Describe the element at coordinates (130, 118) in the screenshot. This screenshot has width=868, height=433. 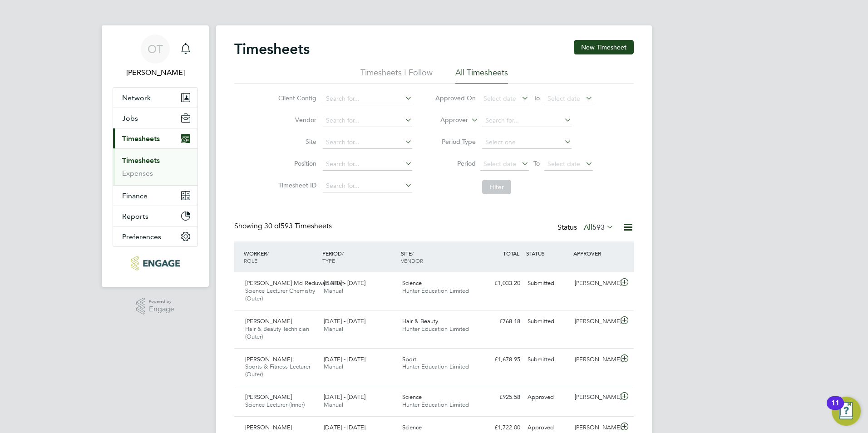
I see `span: Jobs` at that location.